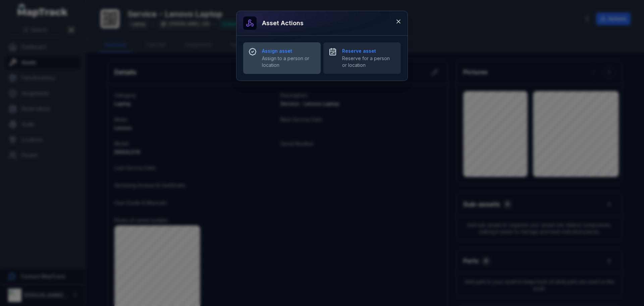  What do you see at coordinates (283, 23) in the screenshot?
I see `h3: Asset actions` at bounding box center [283, 23].